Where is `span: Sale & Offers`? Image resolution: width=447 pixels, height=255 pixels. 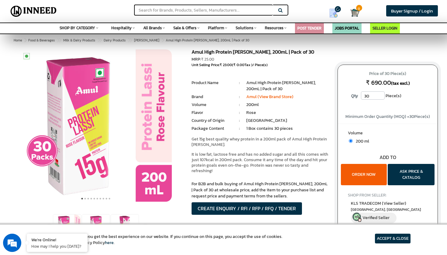 span: Sale & Offers is located at coordinates (185, 28).